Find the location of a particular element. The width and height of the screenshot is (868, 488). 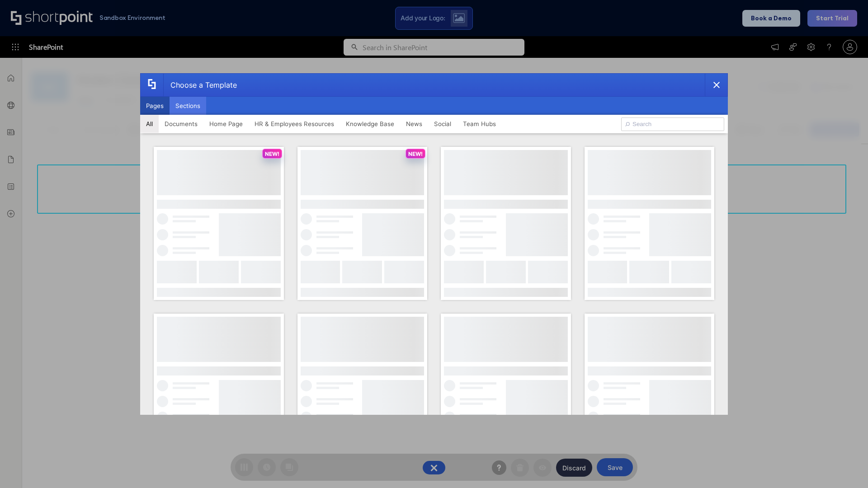

button: News is located at coordinates (414, 124).